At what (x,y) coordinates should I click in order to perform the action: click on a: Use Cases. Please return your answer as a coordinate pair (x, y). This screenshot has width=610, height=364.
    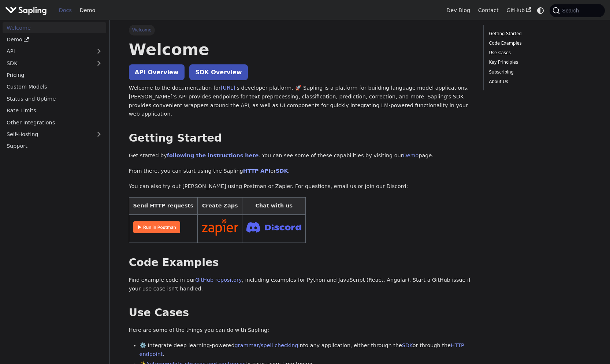
    Looking at the image, I should click on (539, 52).